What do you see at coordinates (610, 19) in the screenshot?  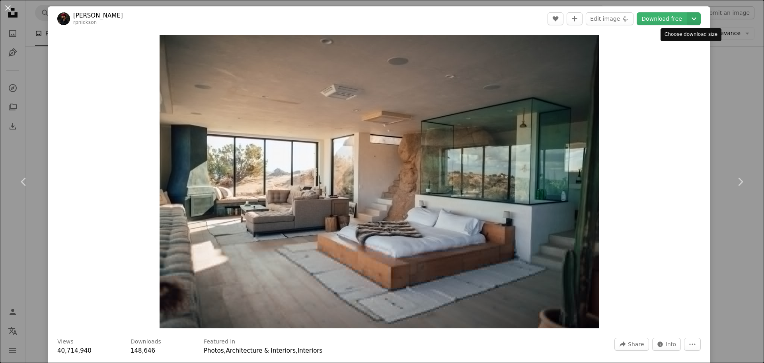 I see `button: Edit image` at bounding box center [610, 19].